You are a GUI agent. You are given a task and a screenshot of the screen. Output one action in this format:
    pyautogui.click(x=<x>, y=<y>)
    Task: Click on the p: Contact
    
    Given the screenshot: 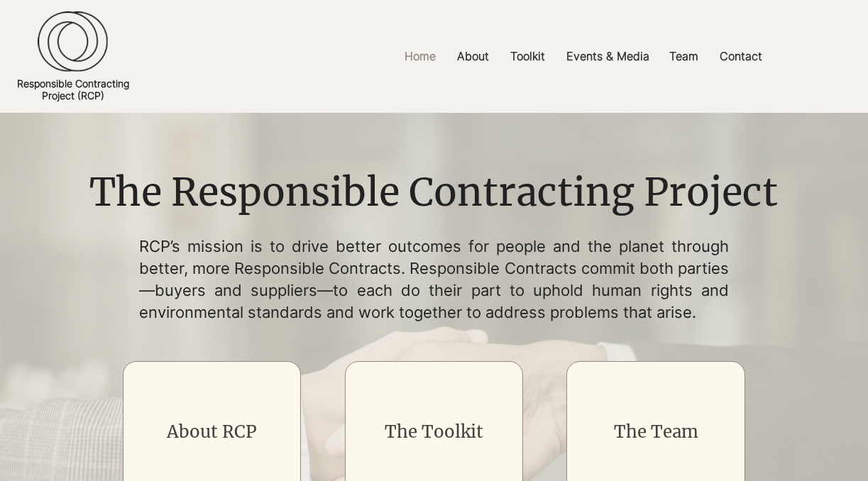 What is the action you would take?
    pyautogui.click(x=740, y=56)
    